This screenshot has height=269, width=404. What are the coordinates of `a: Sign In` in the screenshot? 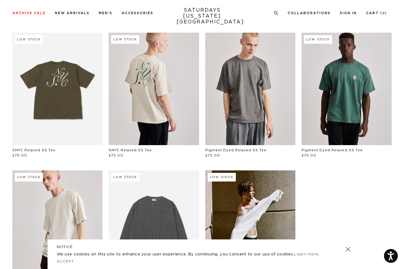 It's located at (348, 13).